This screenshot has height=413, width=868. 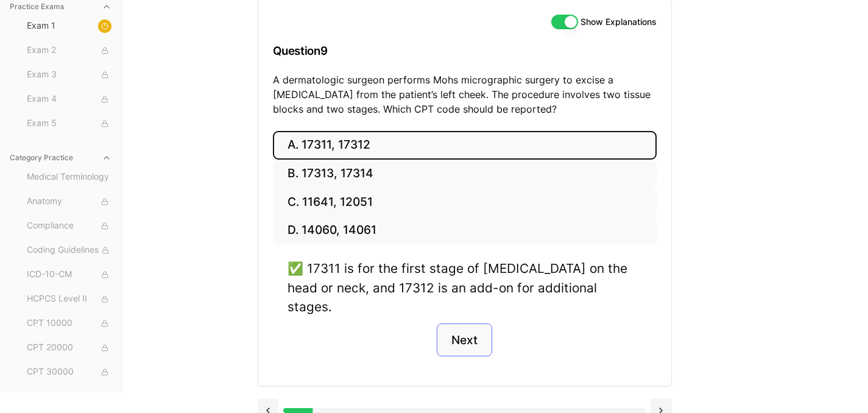 What do you see at coordinates (69, 251) in the screenshot?
I see `button: Coding Guidelines` at bounding box center [69, 251].